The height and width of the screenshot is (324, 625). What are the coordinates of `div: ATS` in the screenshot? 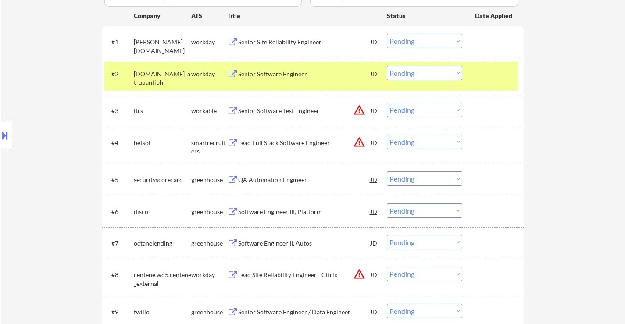 It's located at (209, 16).